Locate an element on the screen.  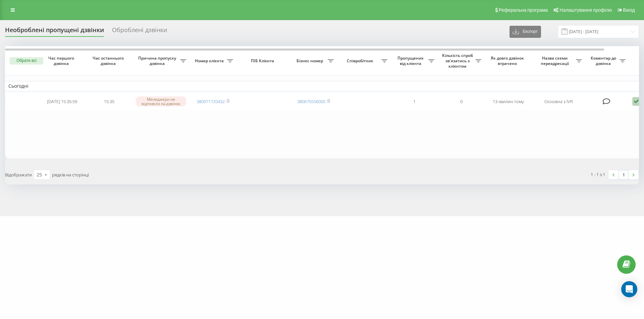
div: 25 is located at coordinates (40, 175).